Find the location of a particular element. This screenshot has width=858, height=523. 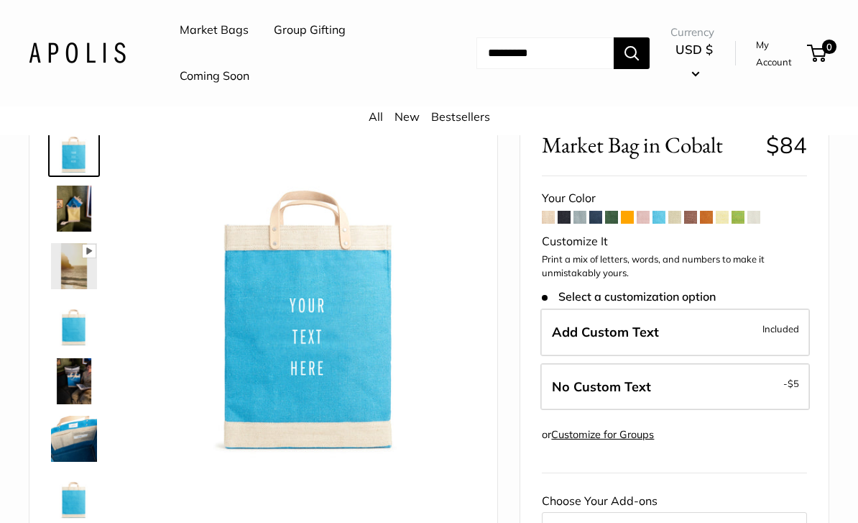

p: Print a mix of letters, words, and numbers to make it unmistakably yours. is located at coordinates (674, 266).